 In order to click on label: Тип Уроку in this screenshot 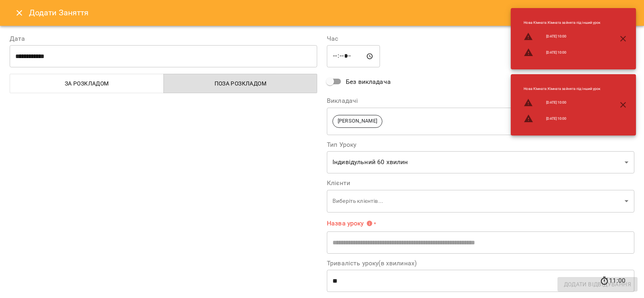, I will do `click(480, 145)`.